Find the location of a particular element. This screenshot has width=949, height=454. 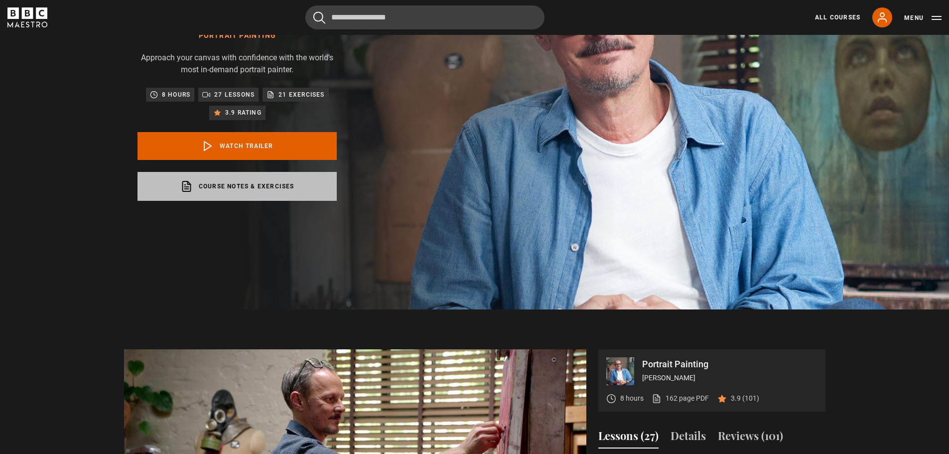

button: Details is located at coordinates (688, 438).